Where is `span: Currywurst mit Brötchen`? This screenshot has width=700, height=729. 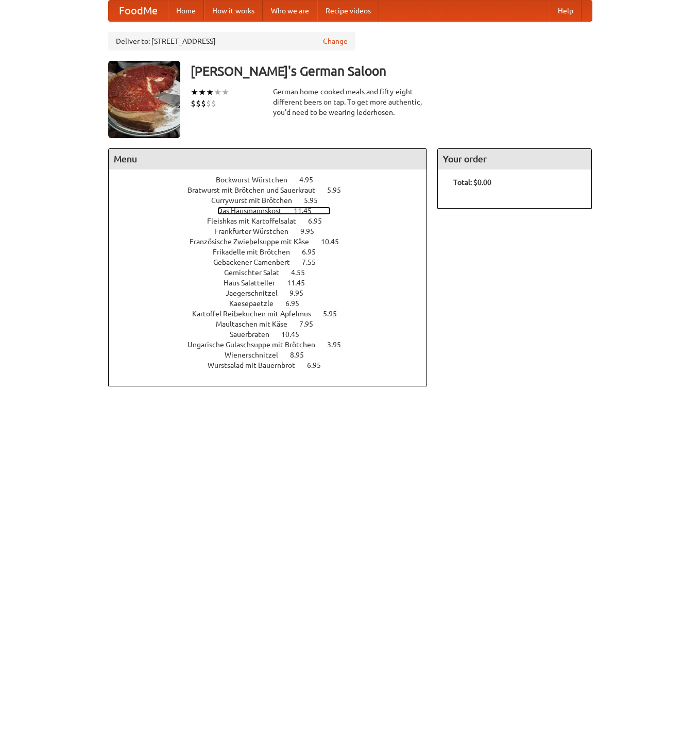
span: Currywurst mit Brötchen is located at coordinates (256, 200).